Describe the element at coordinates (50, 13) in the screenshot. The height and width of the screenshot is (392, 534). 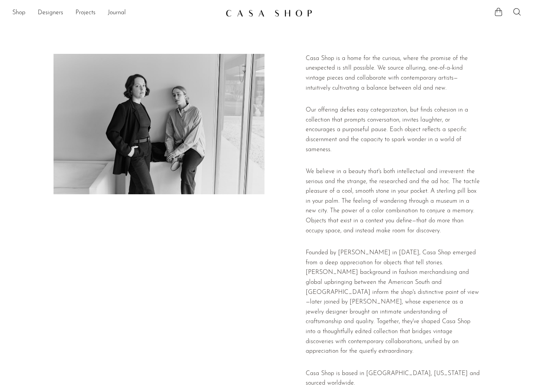
I see `a: Designers` at that location.